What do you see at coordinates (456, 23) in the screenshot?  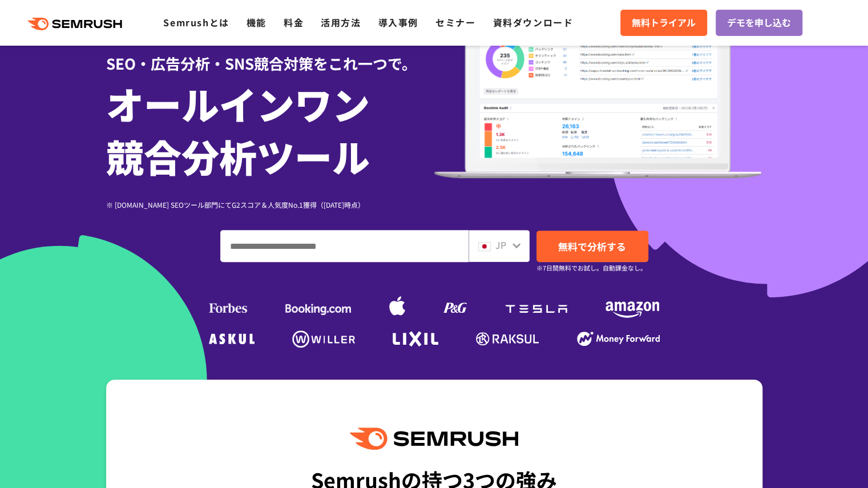 I see `a: セミナー` at bounding box center [456, 23].